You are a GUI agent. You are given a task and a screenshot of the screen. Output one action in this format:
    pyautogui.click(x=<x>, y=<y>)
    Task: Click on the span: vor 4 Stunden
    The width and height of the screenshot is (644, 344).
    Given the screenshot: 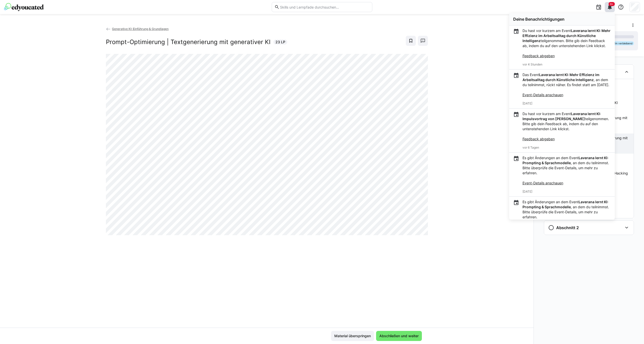 What is the action you would take?
    pyautogui.click(x=533, y=64)
    